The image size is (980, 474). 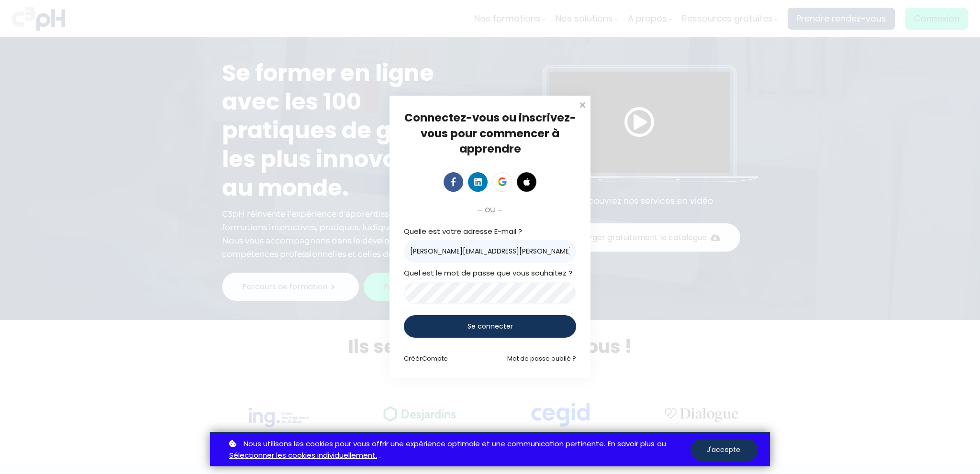 What do you see at coordinates (631, 444) in the screenshot?
I see `a: En savoir plus` at bounding box center [631, 444].